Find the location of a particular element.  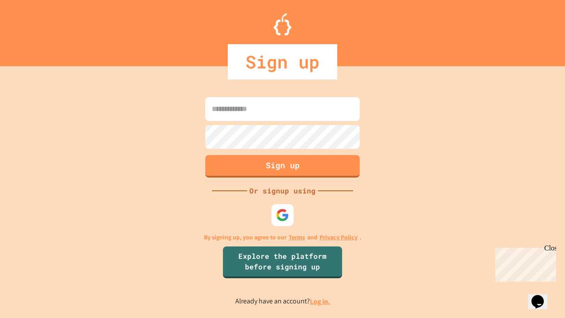

p: Already have an account? is located at coordinates (282, 301).